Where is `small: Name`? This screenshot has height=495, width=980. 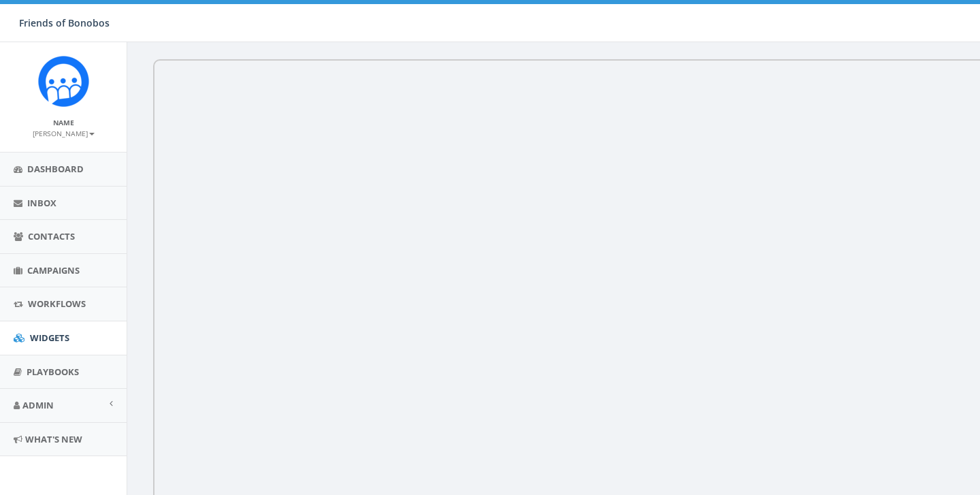
small: Name is located at coordinates (63, 123).